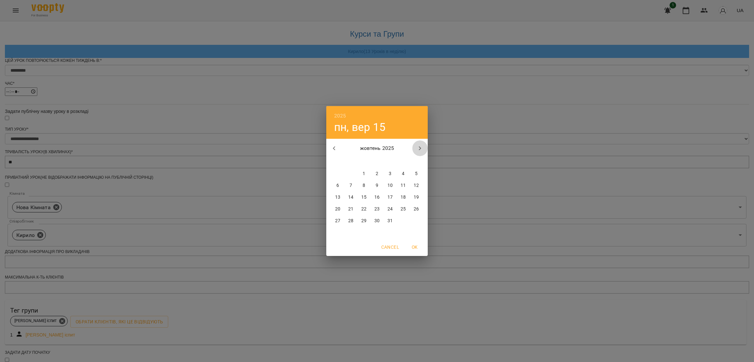  Describe the element at coordinates (338, 221) in the screenshot. I see `button: 27` at that location.